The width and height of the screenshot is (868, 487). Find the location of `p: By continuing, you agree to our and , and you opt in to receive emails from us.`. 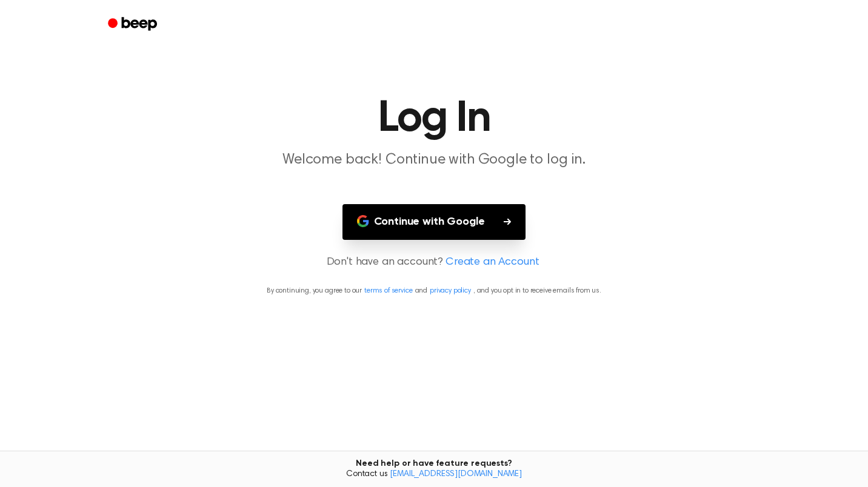

p: By continuing, you agree to our and , and you opt in to receive emails from us. is located at coordinates (434, 291).